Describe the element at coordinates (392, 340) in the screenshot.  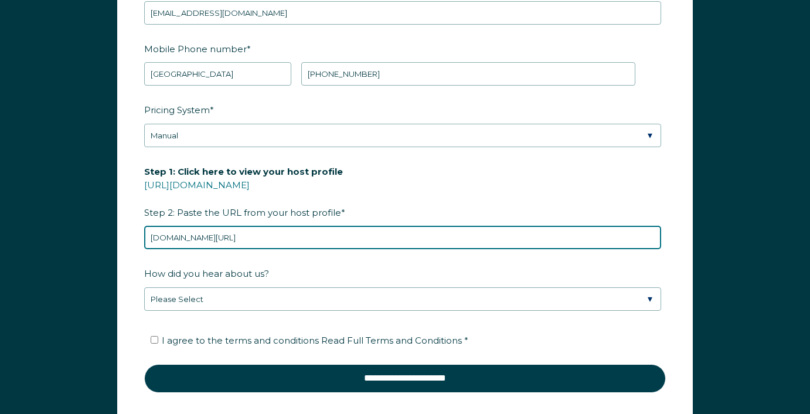
I see `span: Read Full Terms and Conditions` at that location.